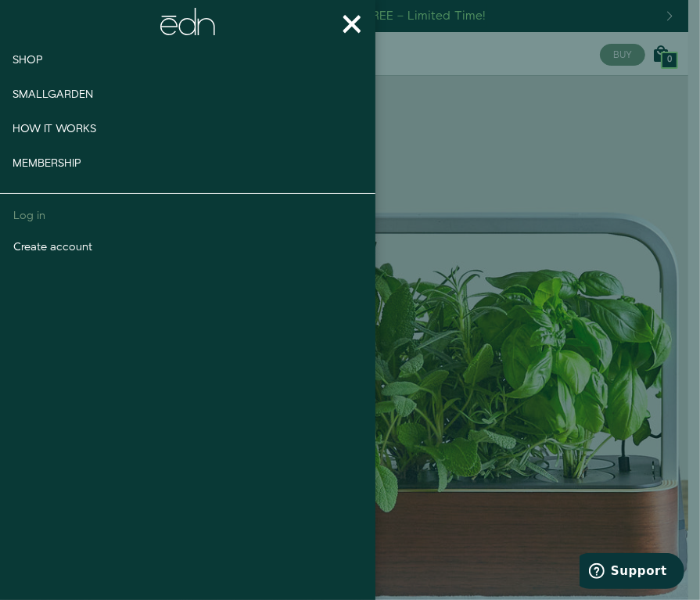 This screenshot has height=600, width=700. Describe the element at coordinates (54, 129) in the screenshot. I see `span: How It works` at that location.